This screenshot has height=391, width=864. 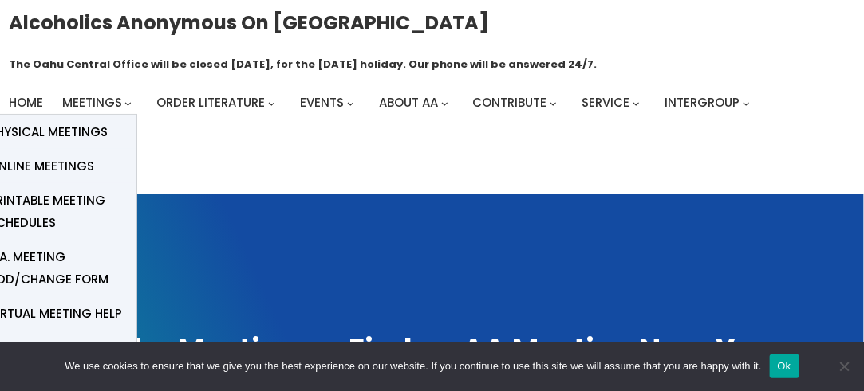 What do you see at coordinates (509, 103) in the screenshot?
I see `a: Contribute` at bounding box center [509, 103].